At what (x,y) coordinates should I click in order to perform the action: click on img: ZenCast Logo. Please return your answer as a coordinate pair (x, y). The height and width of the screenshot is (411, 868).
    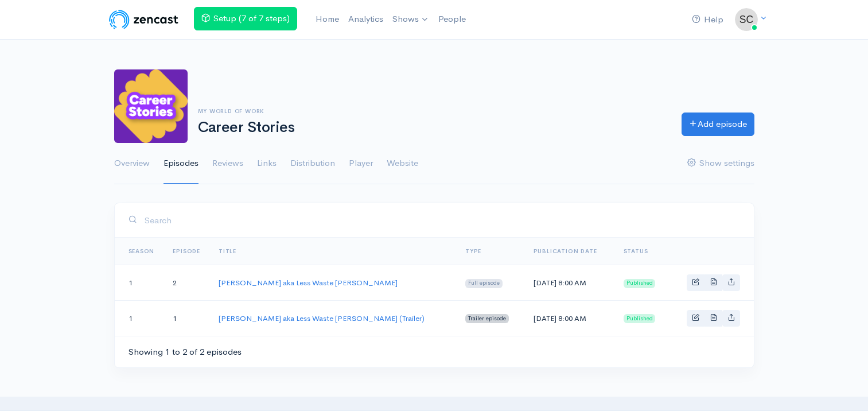
    Looking at the image, I should click on (143, 20).